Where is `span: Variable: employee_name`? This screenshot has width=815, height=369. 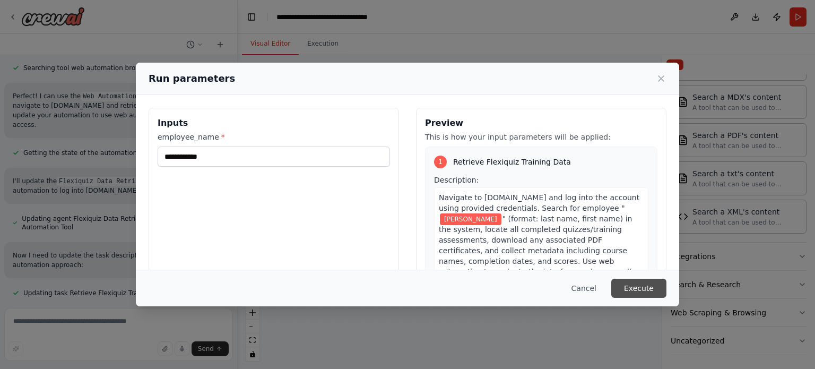
span: Variable: employee_name is located at coordinates (471, 219).